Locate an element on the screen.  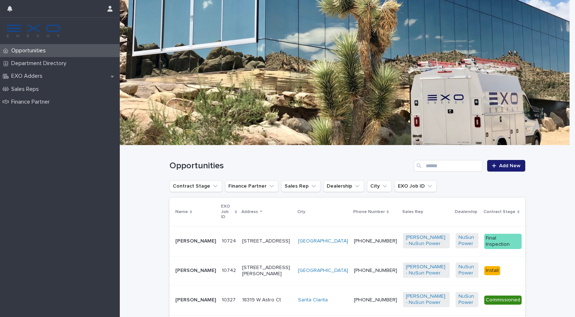
div: Install is located at coordinates (492, 270).